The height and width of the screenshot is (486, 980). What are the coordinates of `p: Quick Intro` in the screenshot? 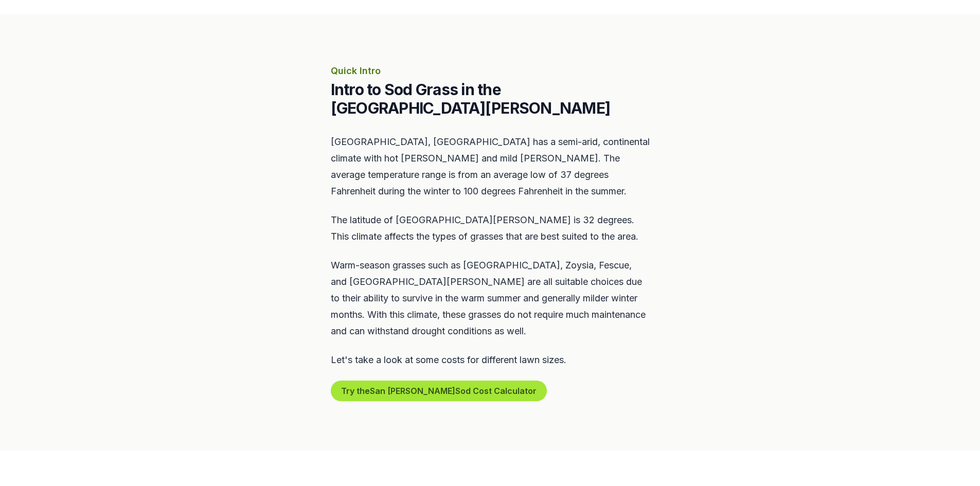 It's located at (490, 71).